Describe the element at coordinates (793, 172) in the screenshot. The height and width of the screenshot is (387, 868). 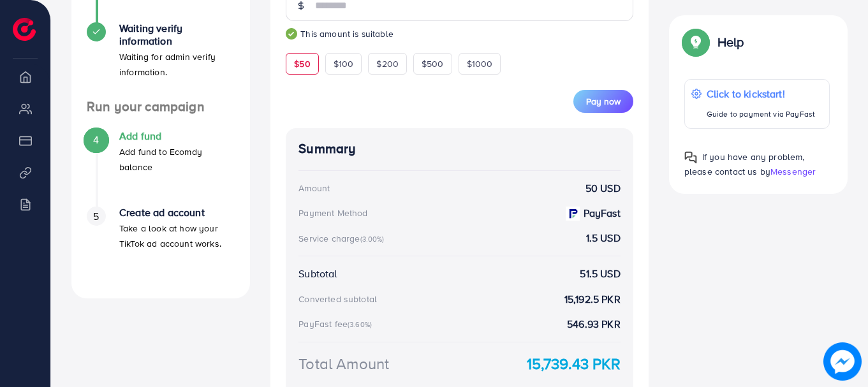
I see `span: Messenger` at that location.